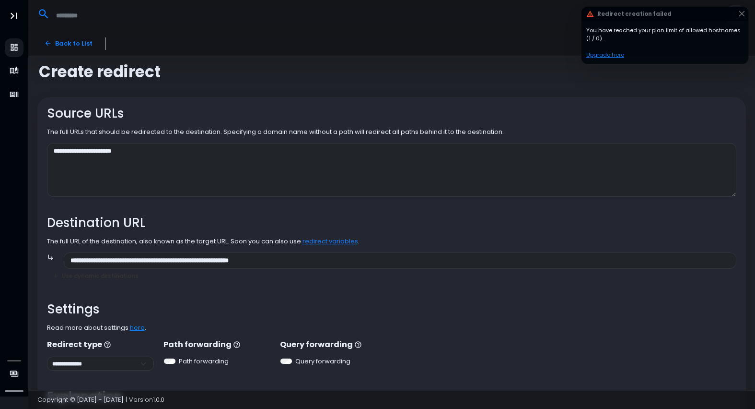  I want to click on p: Read more about settings ., so click(392, 328).